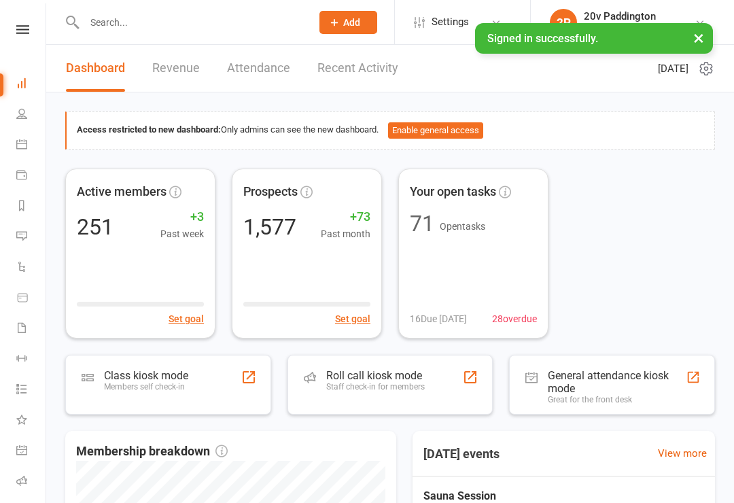  What do you see at coordinates (176, 68) in the screenshot?
I see `a: Revenue` at bounding box center [176, 68].